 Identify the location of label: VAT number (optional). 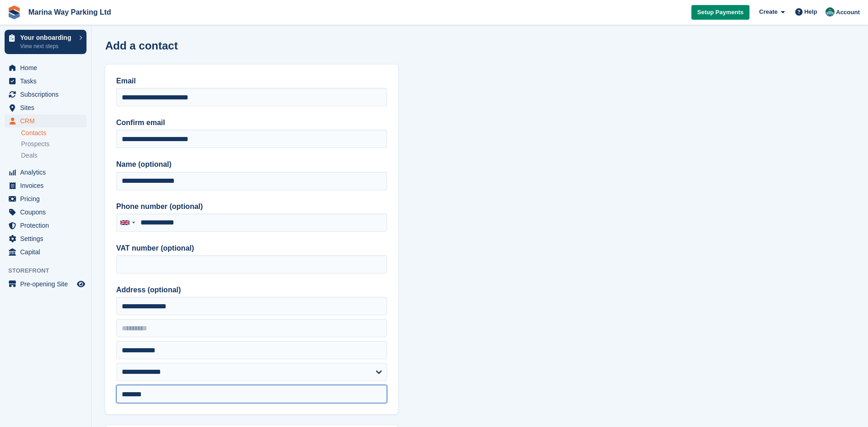
(251, 248).